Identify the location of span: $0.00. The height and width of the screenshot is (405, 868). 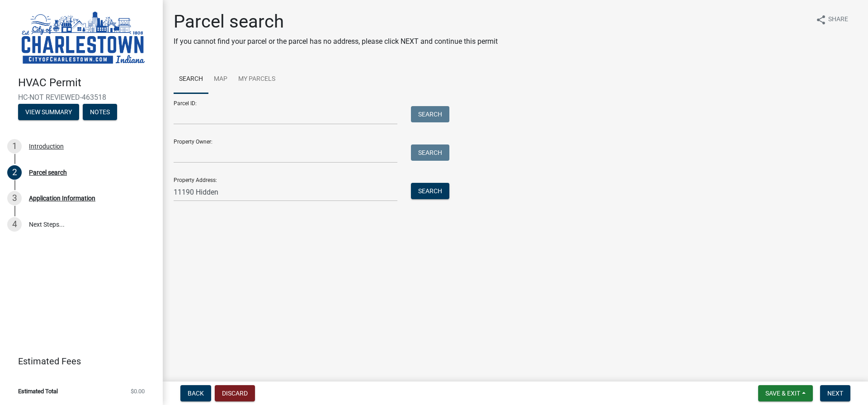
(138, 391).